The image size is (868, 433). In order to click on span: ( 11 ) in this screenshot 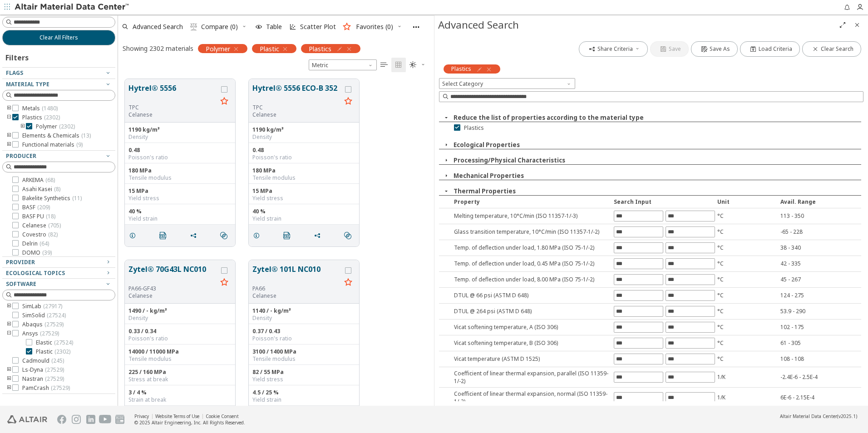, I will do `click(77, 198)`.